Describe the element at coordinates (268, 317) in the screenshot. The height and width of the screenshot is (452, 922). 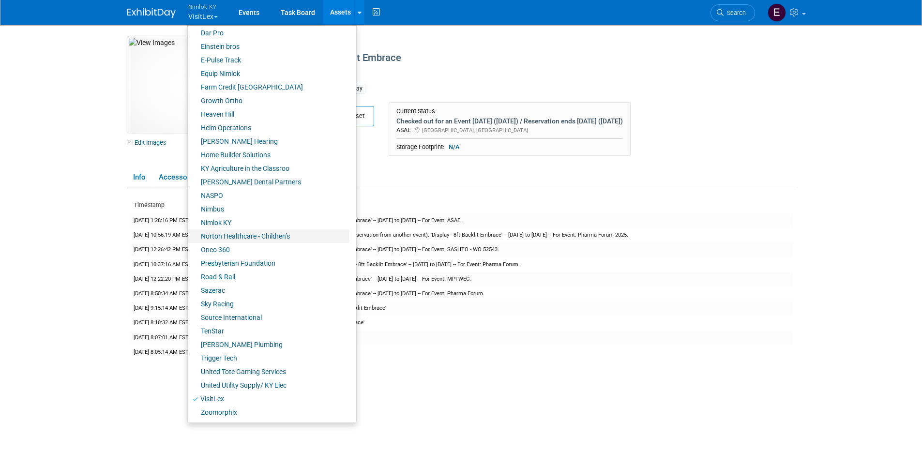
I see `a: Source International` at that location.